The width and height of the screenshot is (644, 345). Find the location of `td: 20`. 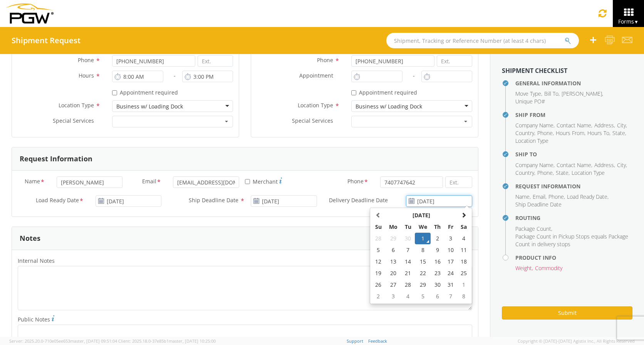

td: 20 is located at coordinates (393, 273).